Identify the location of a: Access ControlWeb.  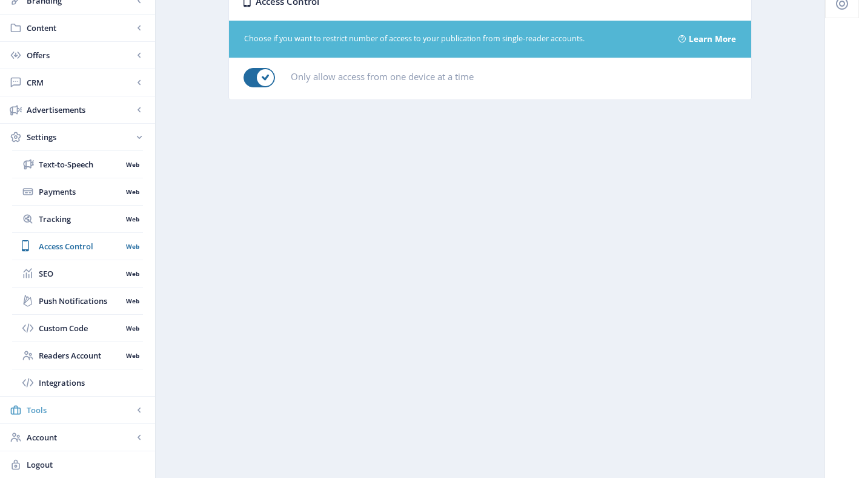
(78, 246).